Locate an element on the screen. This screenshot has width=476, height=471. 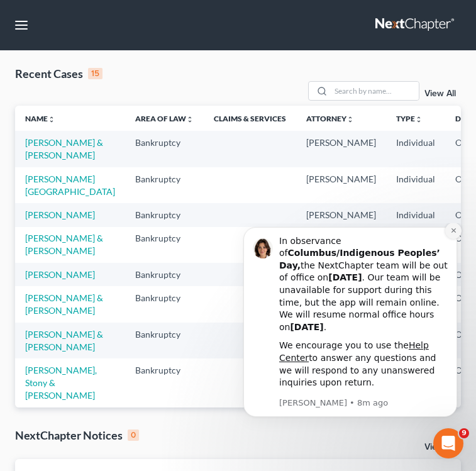
div: Message content is located at coordinates (139, 92).